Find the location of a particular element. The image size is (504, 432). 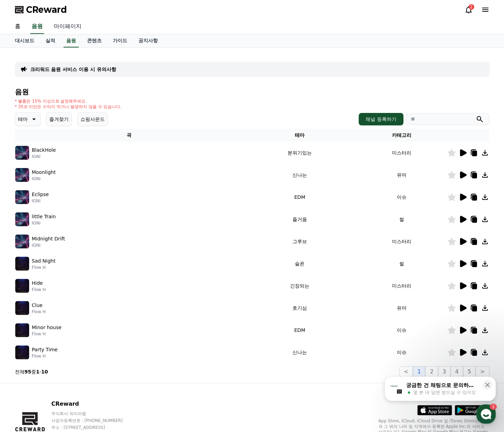

a: 대시보드 is located at coordinates (25, 41).